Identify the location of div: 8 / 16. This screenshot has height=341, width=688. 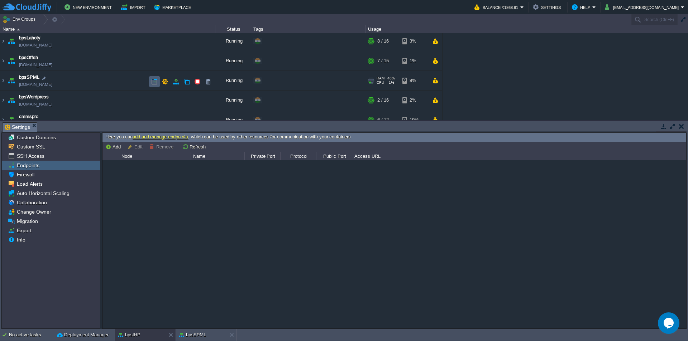
(383, 42).